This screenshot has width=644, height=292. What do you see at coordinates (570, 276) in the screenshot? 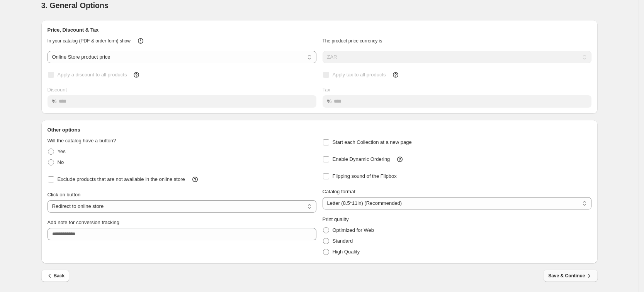
I see `span: Save & Continue` at bounding box center [570, 276].